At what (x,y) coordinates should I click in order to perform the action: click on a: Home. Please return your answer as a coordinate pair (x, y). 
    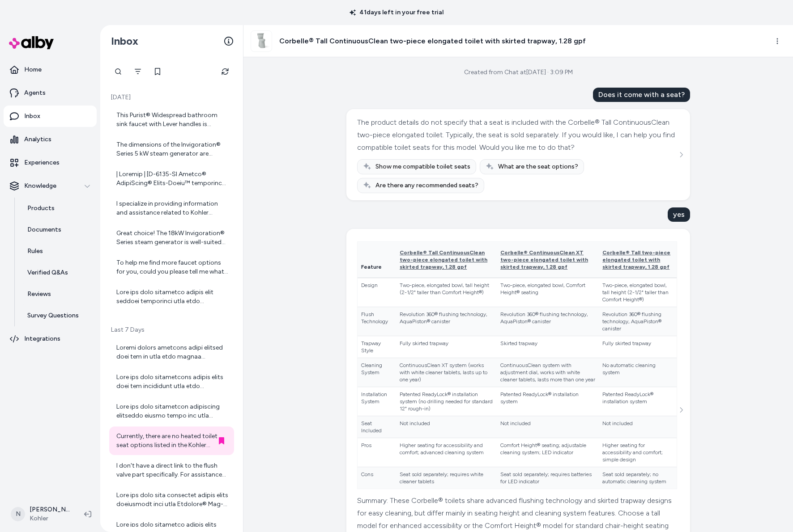
    Looking at the image, I should click on (50, 70).